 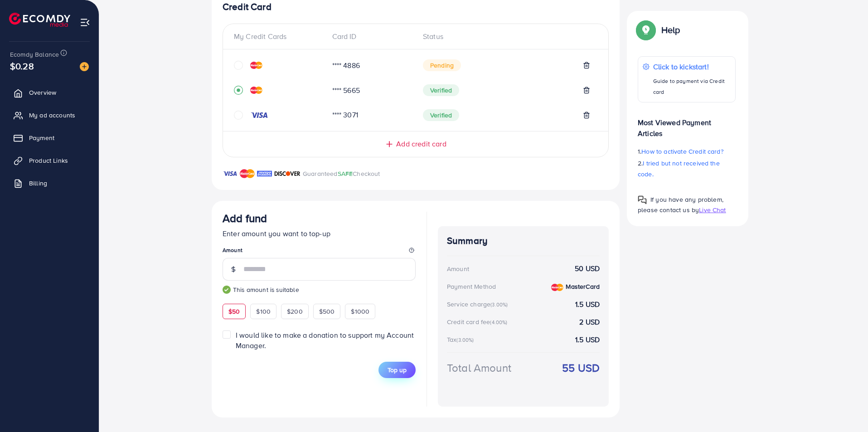 I want to click on span: I tried but not received the code., so click(x=679, y=169).